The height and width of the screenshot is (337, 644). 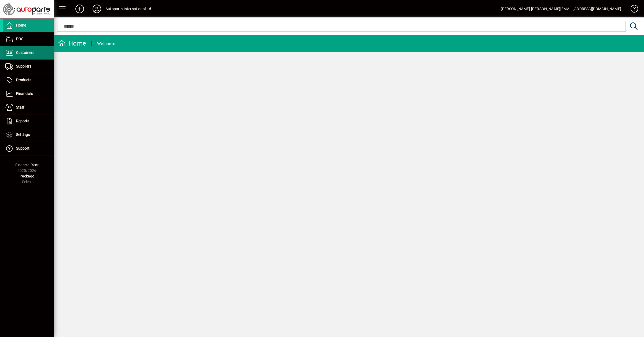 What do you see at coordinates (632, 10) in the screenshot?
I see `a: Knowledge Base` at bounding box center [632, 10].